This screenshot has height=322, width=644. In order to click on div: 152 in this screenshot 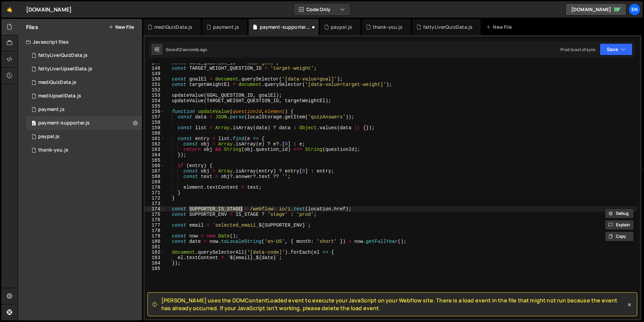, I will do `click(155, 90)`.